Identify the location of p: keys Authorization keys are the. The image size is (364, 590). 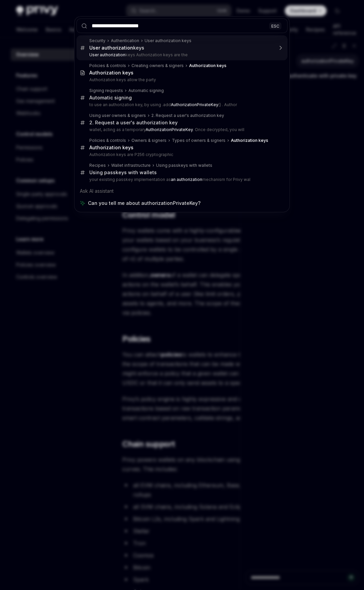
(182, 55).